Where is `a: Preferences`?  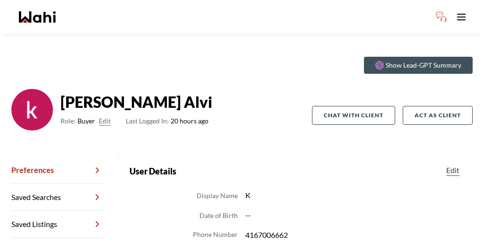
a: Preferences is located at coordinates (57, 170).